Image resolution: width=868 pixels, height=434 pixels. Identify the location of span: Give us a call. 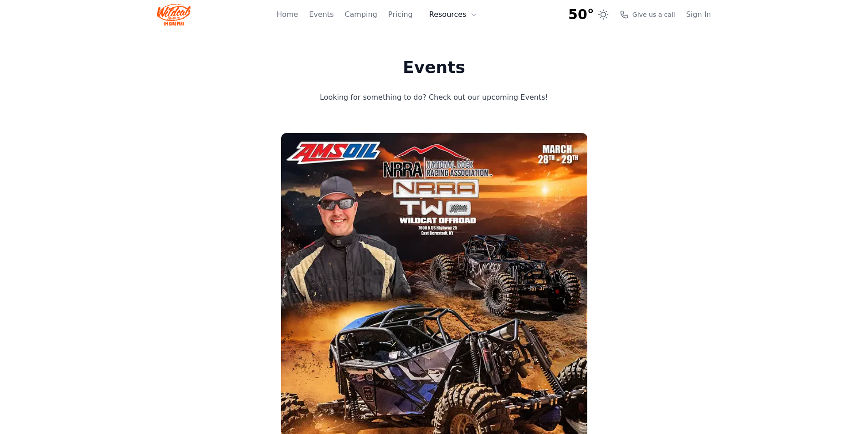
(653, 14).